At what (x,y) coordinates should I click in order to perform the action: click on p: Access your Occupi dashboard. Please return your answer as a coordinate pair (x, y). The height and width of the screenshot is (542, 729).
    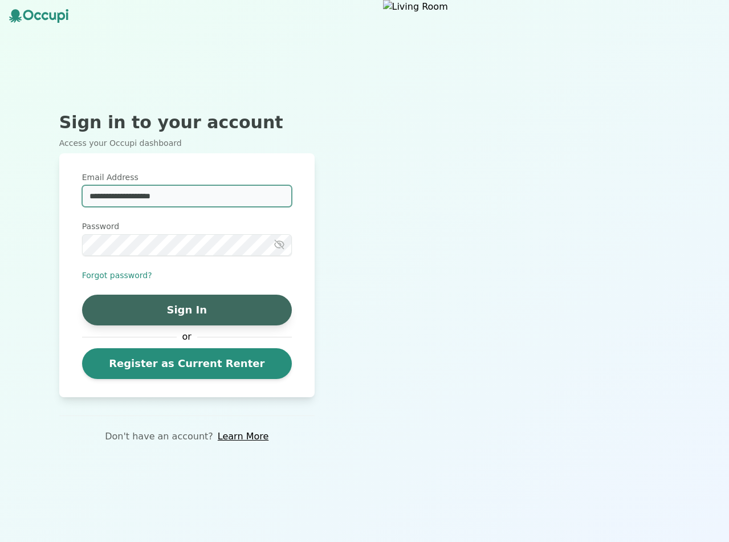
    Looking at the image, I should click on (187, 143).